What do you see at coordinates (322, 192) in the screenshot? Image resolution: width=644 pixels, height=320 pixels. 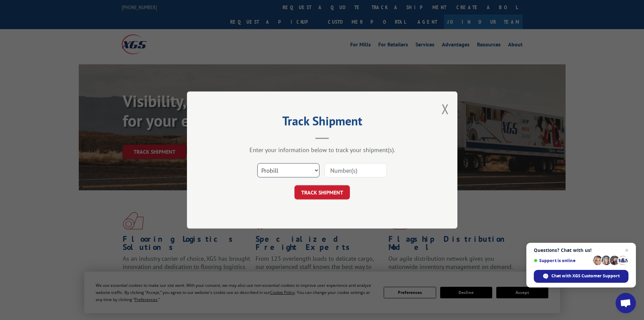 I see `button: TRACK SHIPMENT` at bounding box center [322, 192].